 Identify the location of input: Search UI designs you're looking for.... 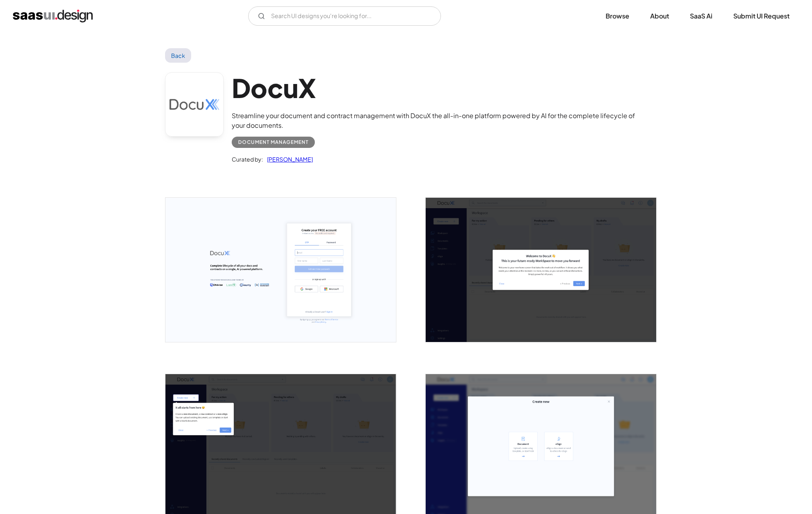
(344, 16).